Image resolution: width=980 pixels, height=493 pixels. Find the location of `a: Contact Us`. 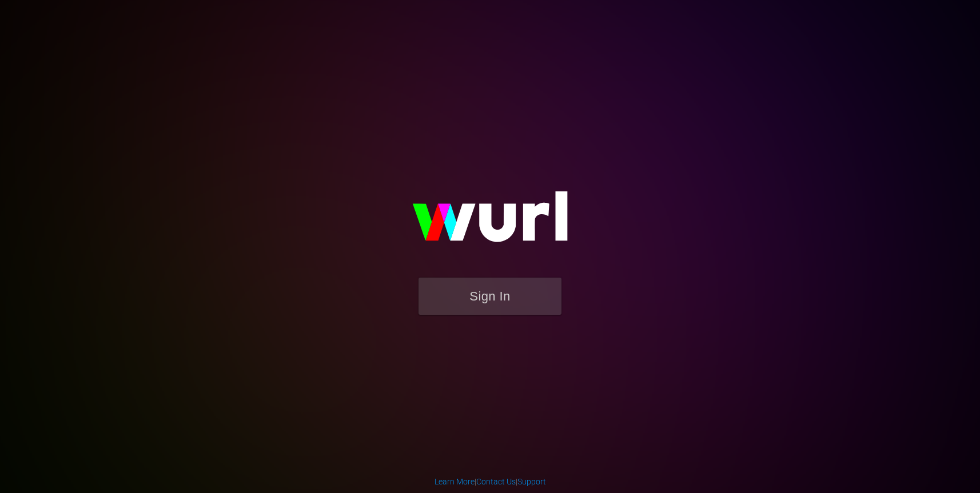

a: Contact Us is located at coordinates (495, 481).